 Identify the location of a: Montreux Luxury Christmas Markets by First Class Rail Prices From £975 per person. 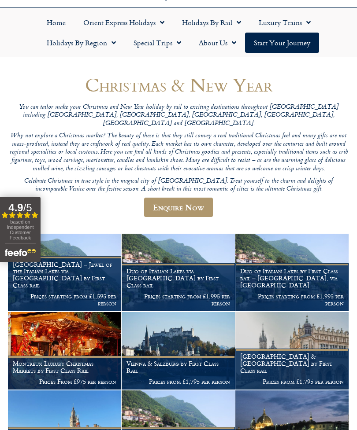
(65, 351).